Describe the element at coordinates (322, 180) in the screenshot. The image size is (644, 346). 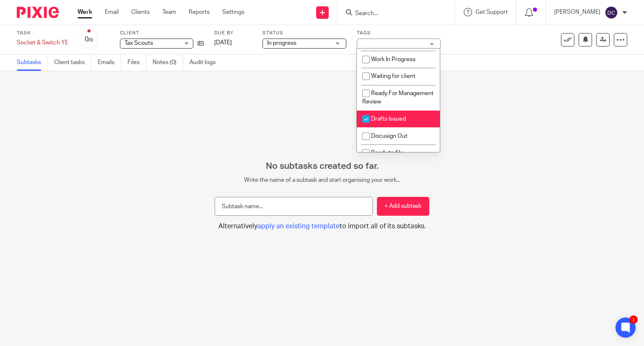
I see `p: Write the name of a subtask and start organising your work...` at that location.